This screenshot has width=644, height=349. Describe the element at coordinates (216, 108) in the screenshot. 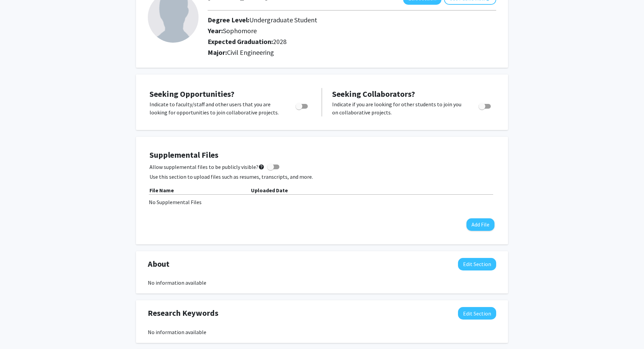

I see `p: Indicate to faculty/staff and other users that you are looking for opportunities to join collabor...` at that location.